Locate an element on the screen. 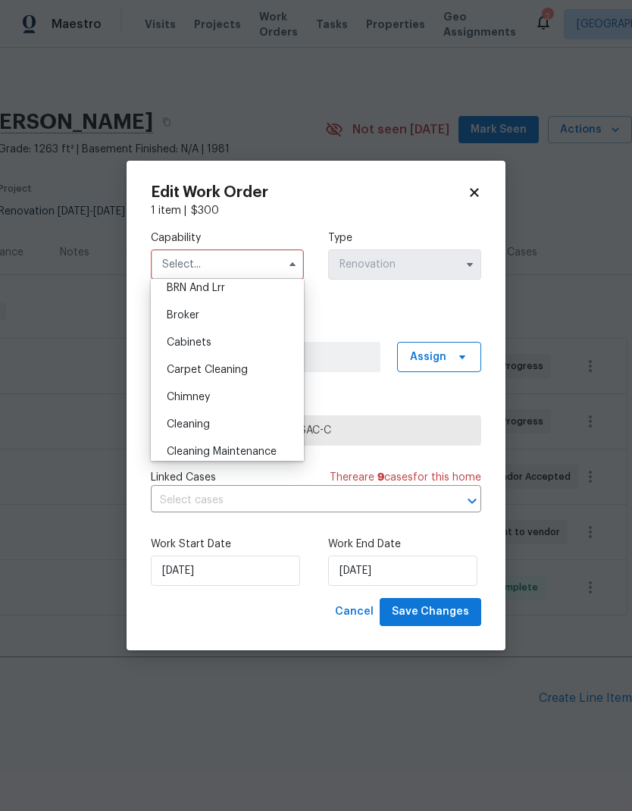 Image resolution: width=632 pixels, height=811 pixels. span: Cancel is located at coordinates (354, 612).